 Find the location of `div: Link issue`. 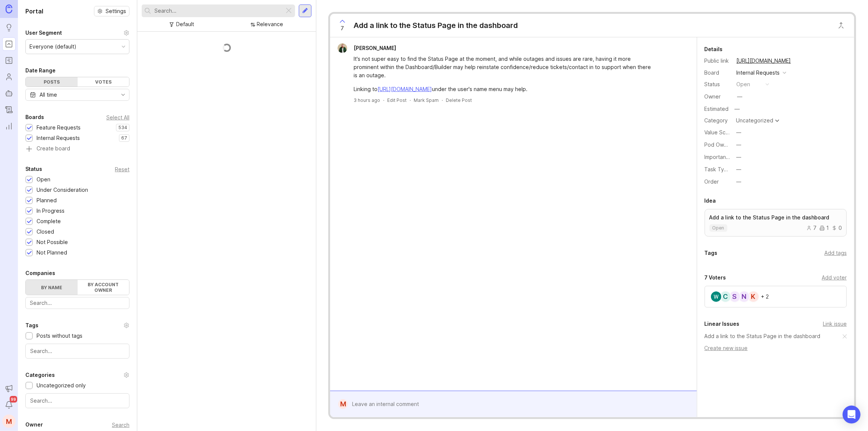

div: Link issue is located at coordinates (835, 323).